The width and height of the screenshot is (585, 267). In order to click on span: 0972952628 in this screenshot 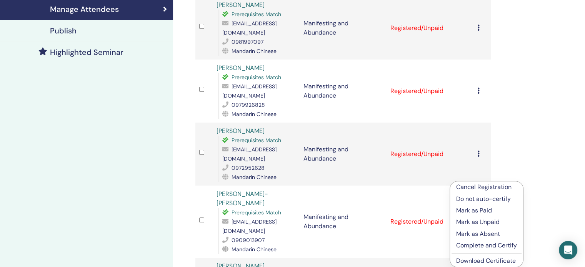, I will do `click(248, 168)`.